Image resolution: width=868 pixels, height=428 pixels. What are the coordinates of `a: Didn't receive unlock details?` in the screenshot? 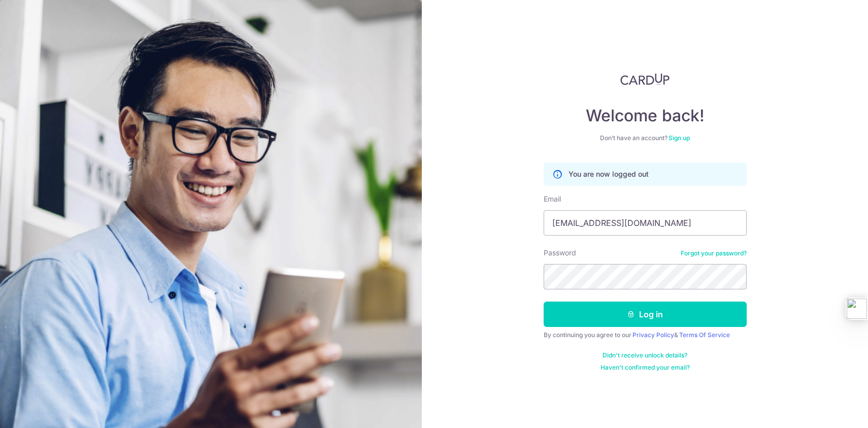 It's located at (644, 355).